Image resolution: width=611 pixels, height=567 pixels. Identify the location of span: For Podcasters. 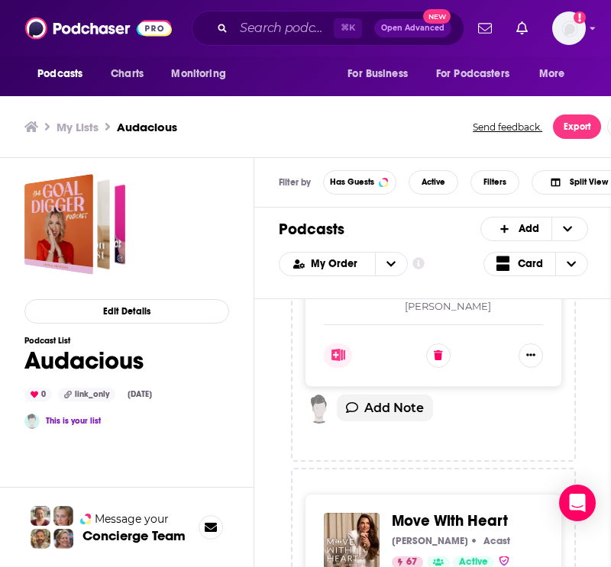
(473, 74).